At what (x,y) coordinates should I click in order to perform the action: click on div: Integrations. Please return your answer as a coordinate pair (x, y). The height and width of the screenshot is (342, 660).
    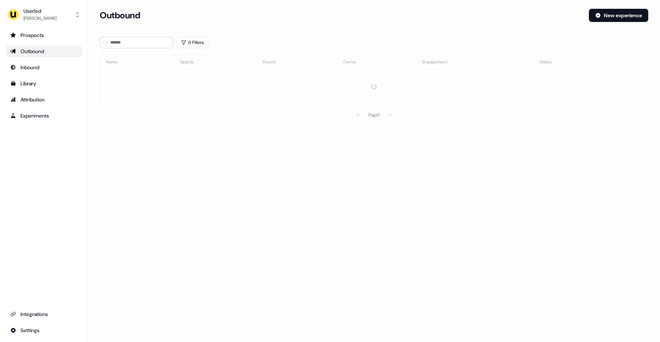
    Looking at the image, I should click on (44, 314).